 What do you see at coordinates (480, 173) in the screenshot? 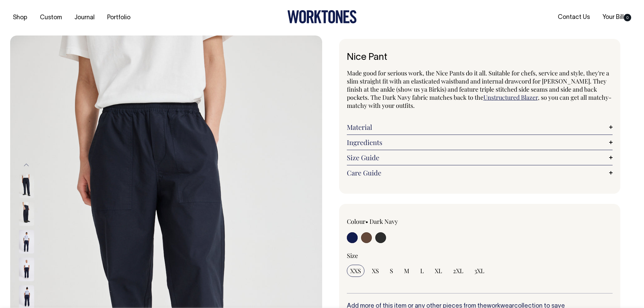
I see `a: Care Guide` at bounding box center [480, 173].